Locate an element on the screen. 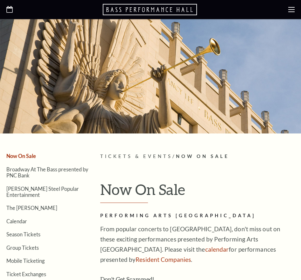  a: Resident Companies is located at coordinates (163, 259).